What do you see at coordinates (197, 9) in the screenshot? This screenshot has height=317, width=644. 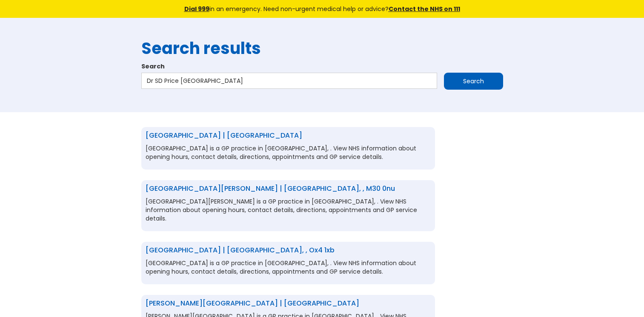 I see `strong: Dial 999` at bounding box center [197, 9].